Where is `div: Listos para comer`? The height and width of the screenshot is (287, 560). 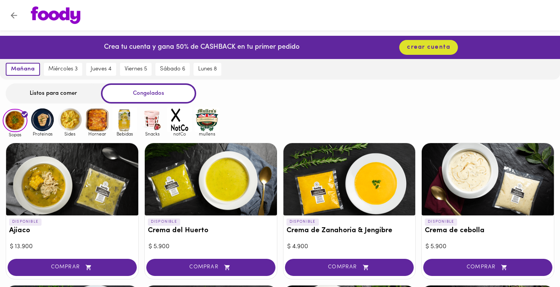 div: Listos para comer is located at coordinates (53, 93).